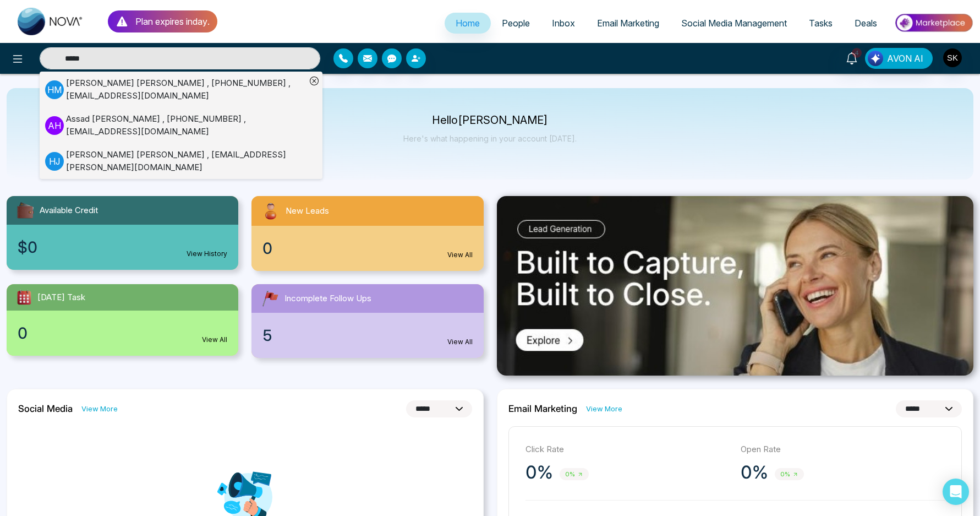 Image resolution: width=980 pixels, height=516 pixels. Describe the element at coordinates (207, 253) in the screenshot. I see `a: View History` at that location.